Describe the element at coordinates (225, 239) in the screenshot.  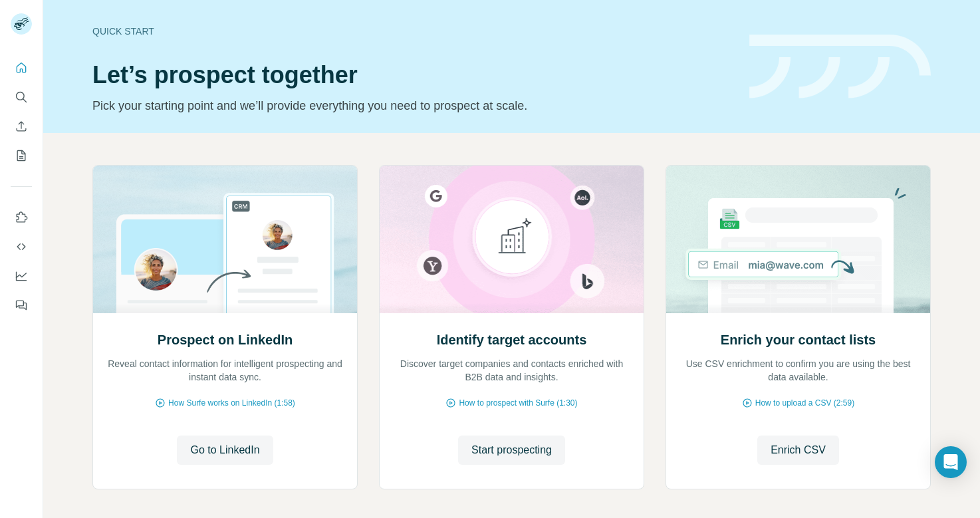
I see `img: Prospect on LinkedIn` at that location.